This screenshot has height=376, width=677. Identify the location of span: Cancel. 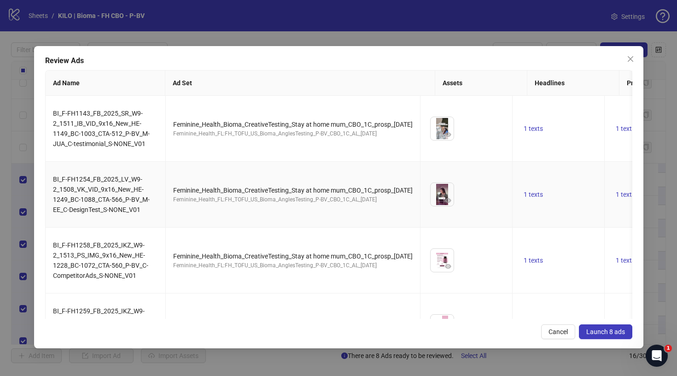
(558, 332).